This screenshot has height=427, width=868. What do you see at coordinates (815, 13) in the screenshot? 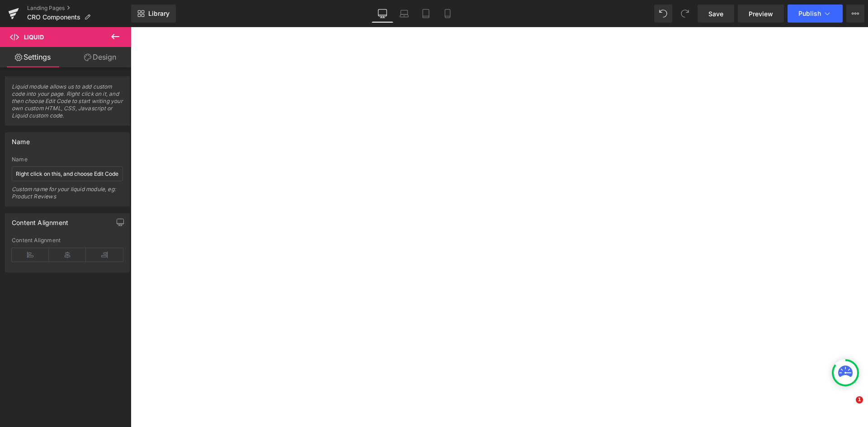
I see `button: Publish` at bounding box center [815, 13].